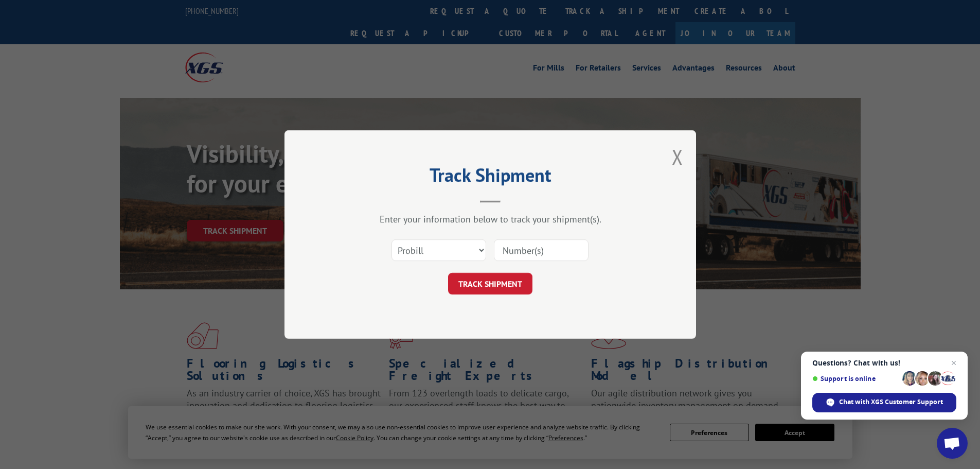  What do you see at coordinates (490, 284) in the screenshot?
I see `button: TRACK SHIPMENT` at bounding box center [490, 284].